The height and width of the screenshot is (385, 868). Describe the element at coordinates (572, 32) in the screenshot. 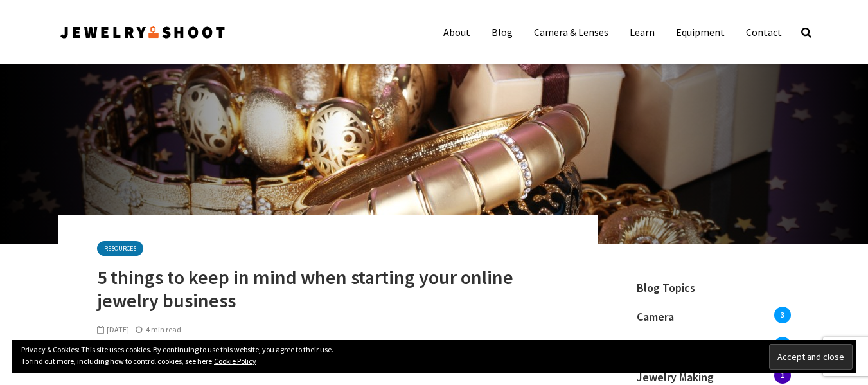

I see `a: Camera & Lenses` at that location.